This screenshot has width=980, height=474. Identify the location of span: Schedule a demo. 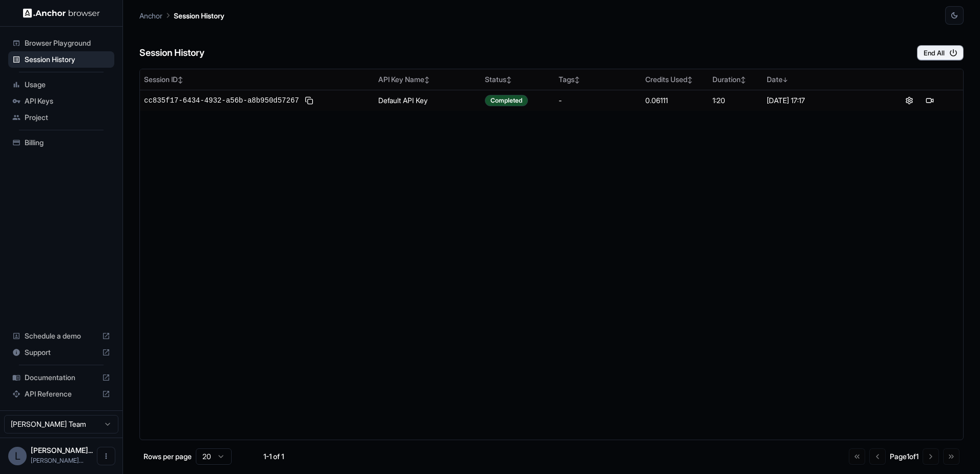
(61, 336).